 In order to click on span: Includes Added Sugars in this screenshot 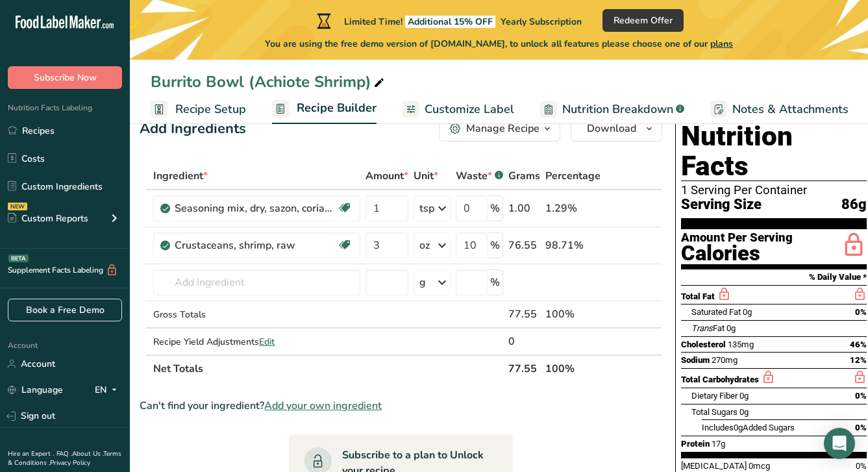, I will do `click(748, 427)`.